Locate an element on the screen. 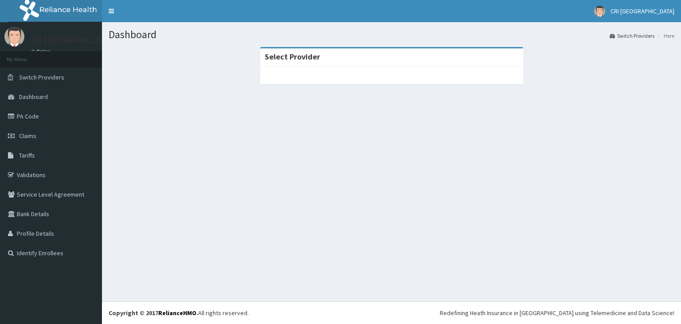 This screenshot has height=324, width=681. span: Switch Providers is located at coordinates (42, 77).